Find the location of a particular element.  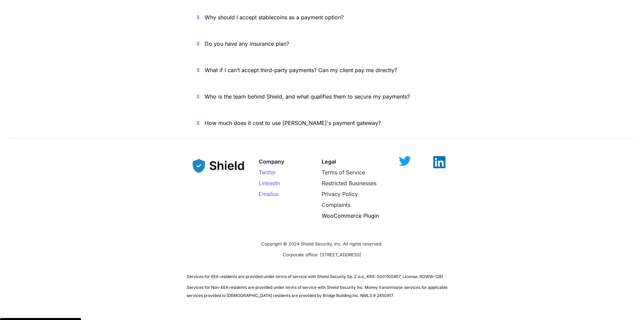

span: us is located at coordinates (275, 194).